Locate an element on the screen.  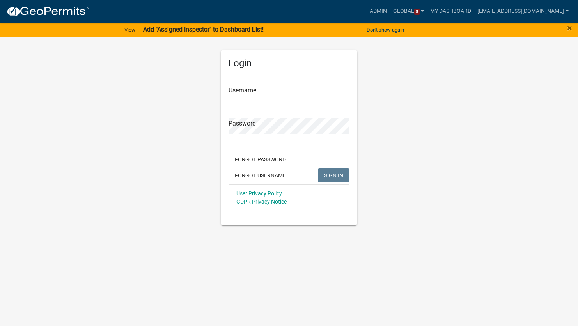
a: View is located at coordinates (130, 30).